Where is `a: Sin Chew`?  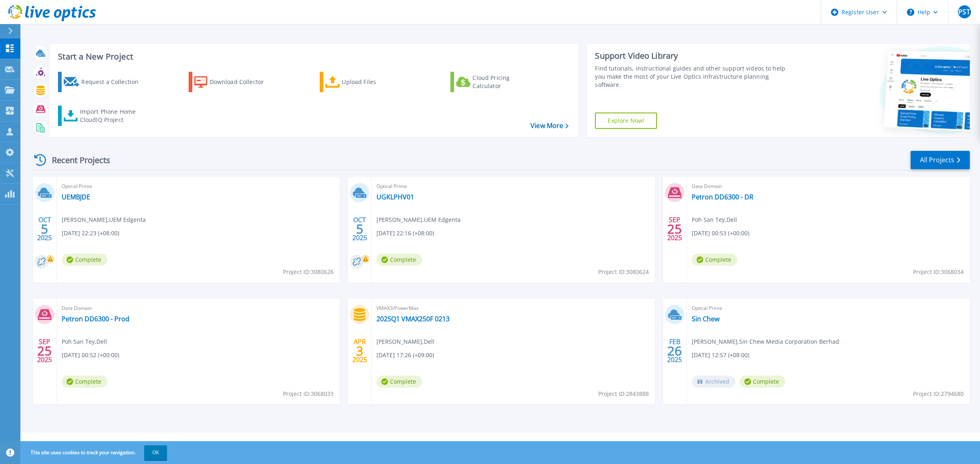 a: Sin Chew is located at coordinates (706, 319).